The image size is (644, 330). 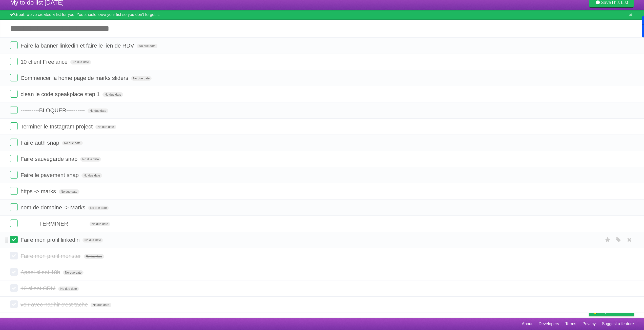 What do you see at coordinates (49, 159) in the screenshot?
I see `span: Faire sauvegarde snap` at bounding box center [49, 159].